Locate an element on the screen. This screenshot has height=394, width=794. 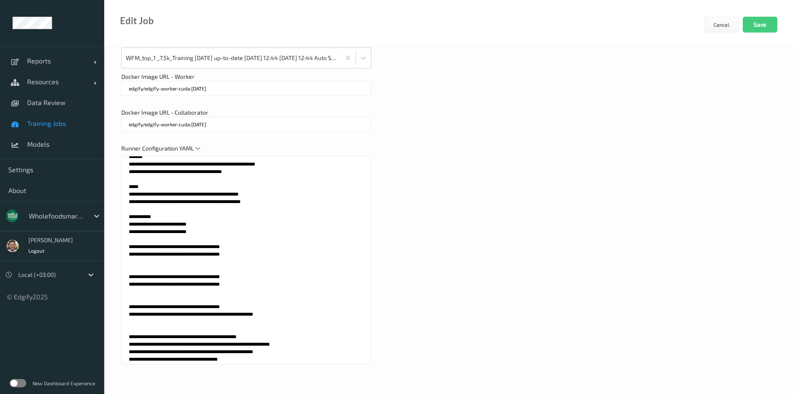
button: Cancel is located at coordinates (722, 25).